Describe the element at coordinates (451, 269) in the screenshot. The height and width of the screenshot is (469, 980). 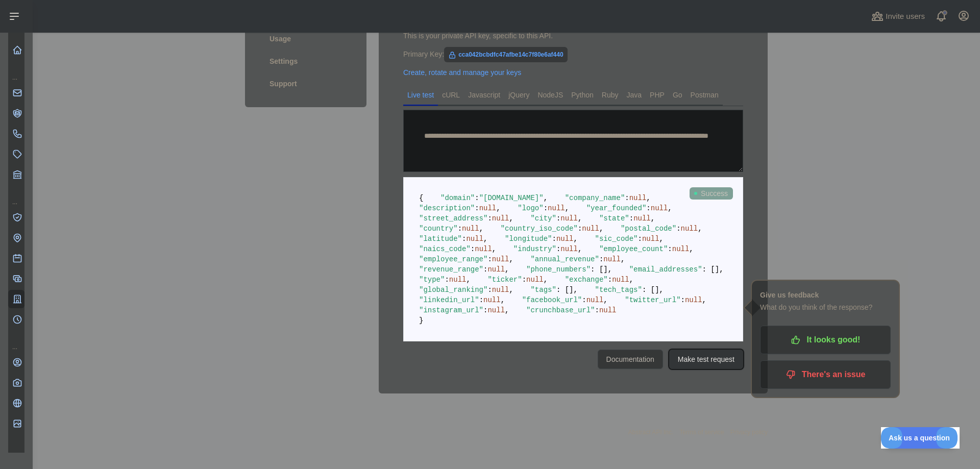
I see `span: "revenue_range"` at that location.